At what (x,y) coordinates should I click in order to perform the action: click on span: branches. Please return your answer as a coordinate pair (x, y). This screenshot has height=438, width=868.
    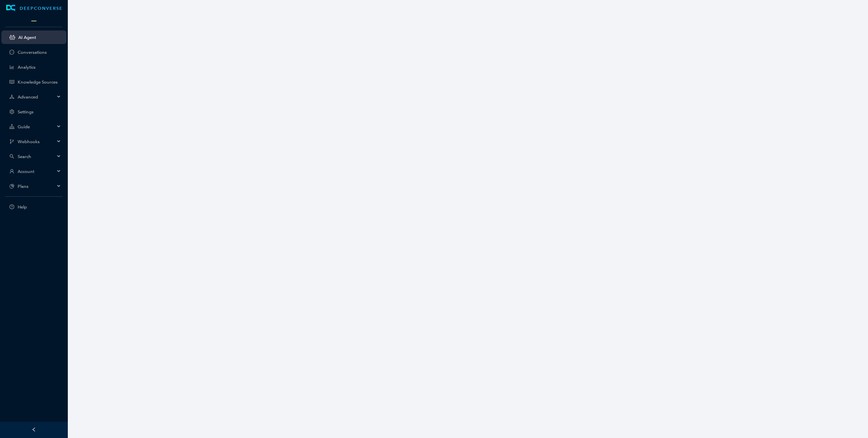
    Looking at the image, I should click on (12, 141).